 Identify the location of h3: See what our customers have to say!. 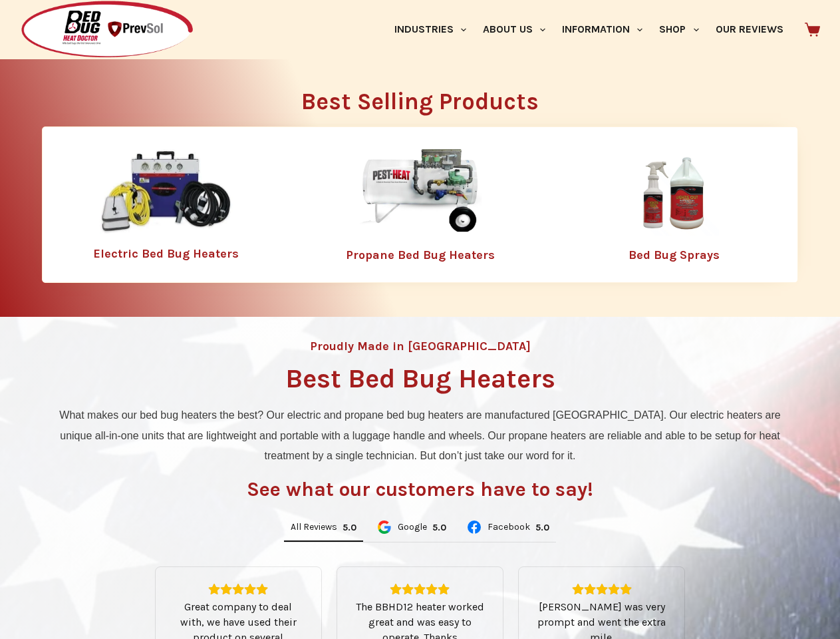
(420, 489).